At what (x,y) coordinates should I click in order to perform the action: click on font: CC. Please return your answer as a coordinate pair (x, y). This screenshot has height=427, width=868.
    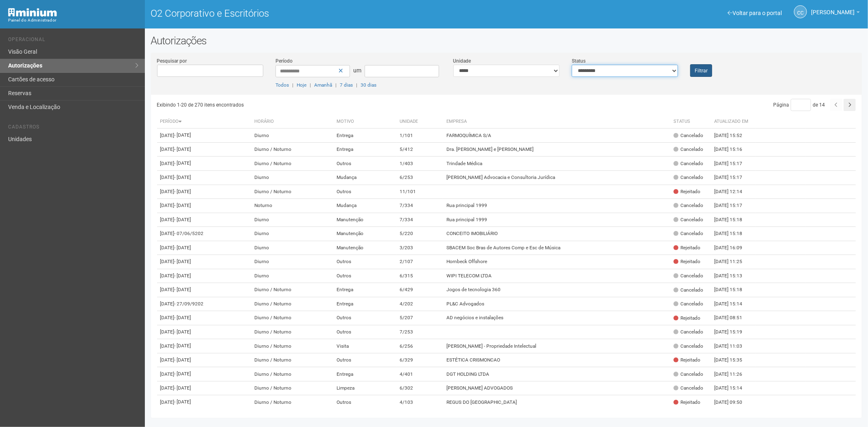
    Looking at the image, I should click on (800, 13).